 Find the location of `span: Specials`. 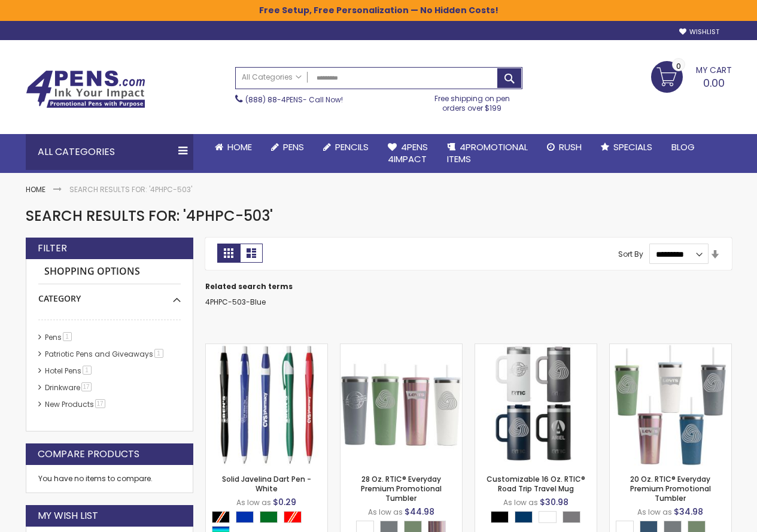

span: Specials is located at coordinates (632, 147).